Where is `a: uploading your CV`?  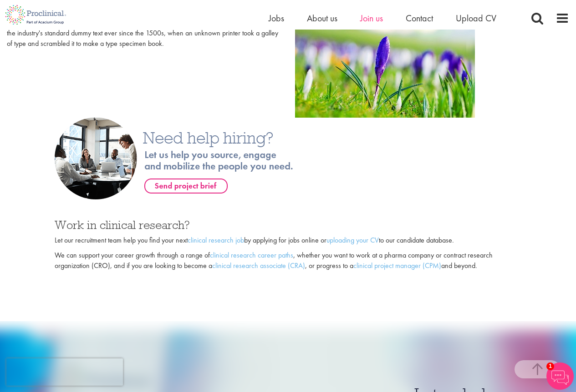
a: uploading your CV is located at coordinates (352, 240).